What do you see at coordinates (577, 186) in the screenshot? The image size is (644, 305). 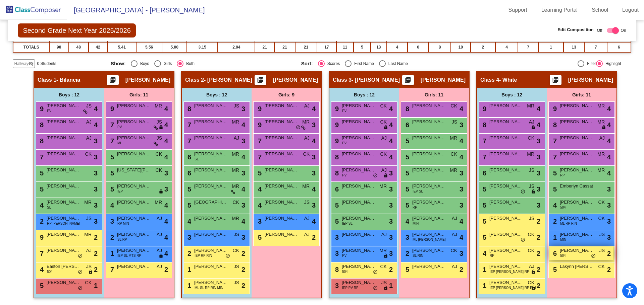 I see `span: Emberlyn Cassat` at bounding box center [577, 186].